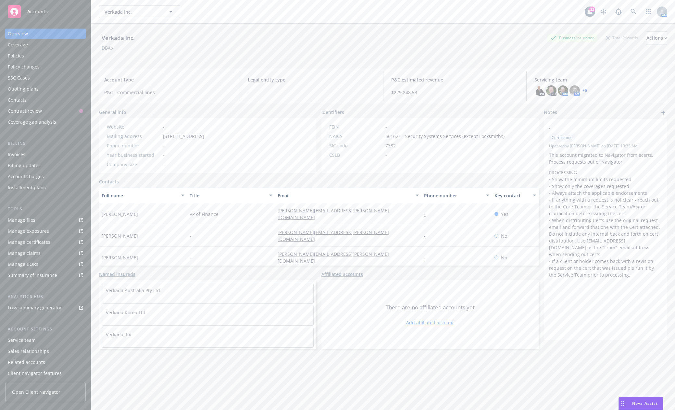 The image size is (675, 410). What do you see at coordinates (356, 136) in the screenshot?
I see `div: NAICS` at bounding box center [356, 136].